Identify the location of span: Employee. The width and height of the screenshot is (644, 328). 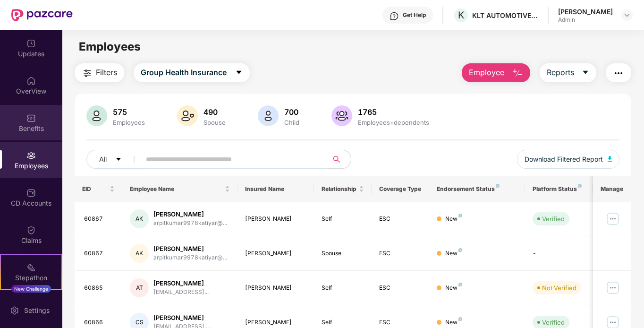
(487, 73).